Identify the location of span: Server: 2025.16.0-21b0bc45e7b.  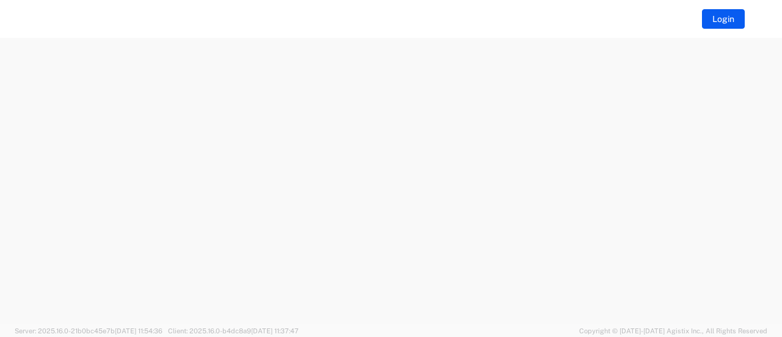
(89, 331).